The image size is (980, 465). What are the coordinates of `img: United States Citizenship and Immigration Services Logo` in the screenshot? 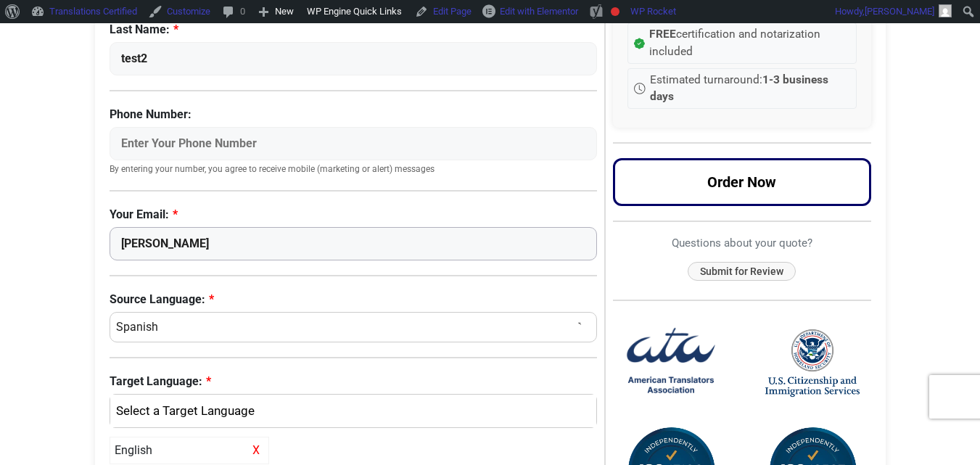 It's located at (813, 363).